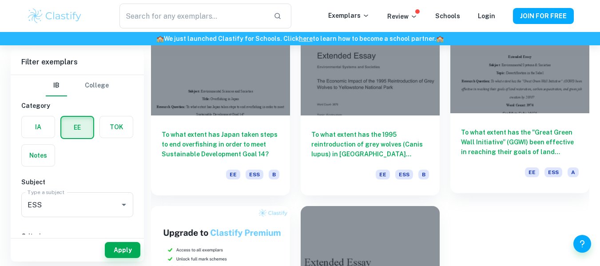 The height and width of the screenshot is (266, 600). What do you see at coordinates (124, 205) in the screenshot?
I see `button: Open` at bounding box center [124, 205].